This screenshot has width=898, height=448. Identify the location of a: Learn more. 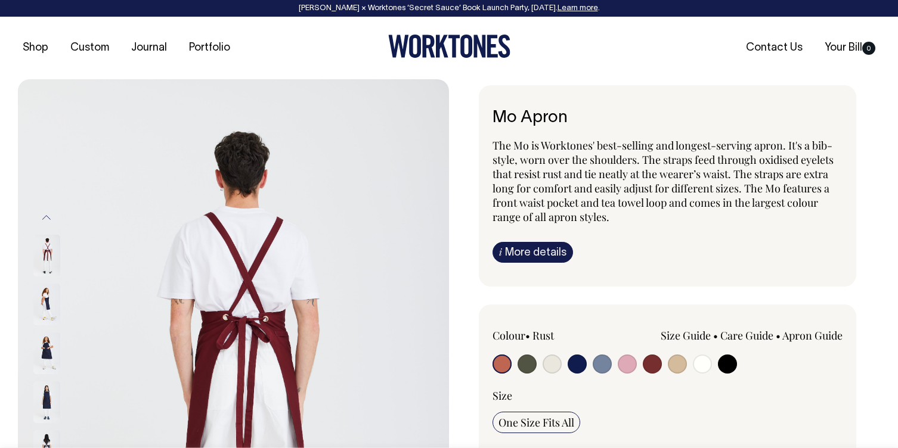
(578, 8).